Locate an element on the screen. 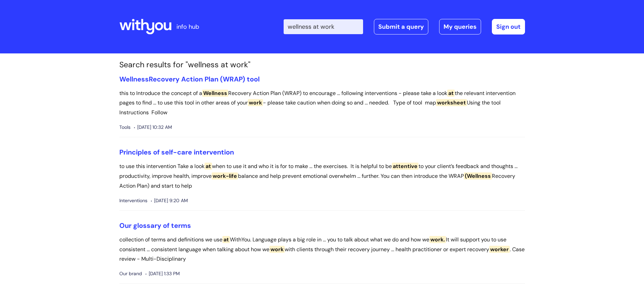  span: (Wellness is located at coordinates (478, 176).